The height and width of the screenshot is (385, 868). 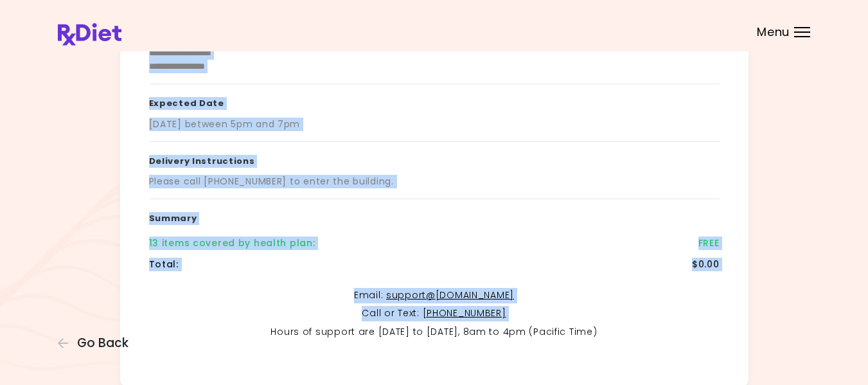 What do you see at coordinates (434, 296) in the screenshot?
I see `p: Email :` at bounding box center [434, 296].